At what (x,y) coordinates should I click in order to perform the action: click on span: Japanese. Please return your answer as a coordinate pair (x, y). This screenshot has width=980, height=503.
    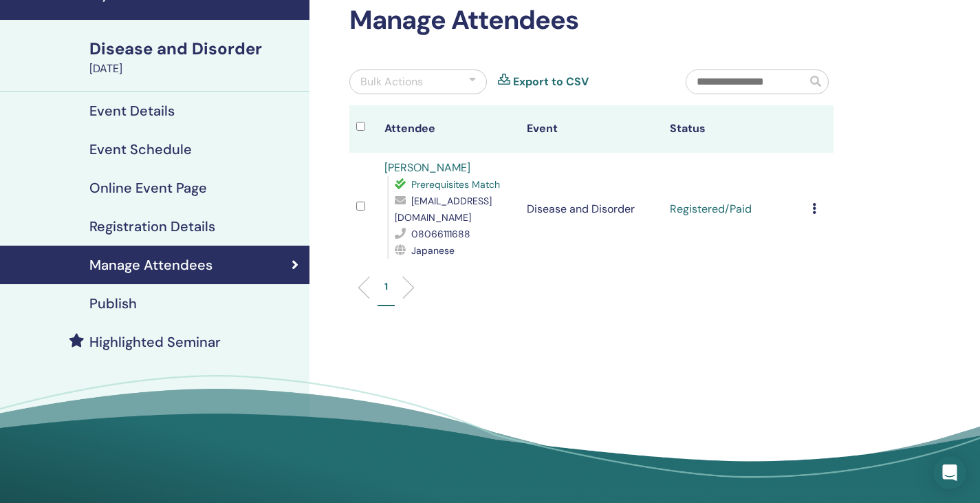
    Looking at the image, I should click on (432, 250).